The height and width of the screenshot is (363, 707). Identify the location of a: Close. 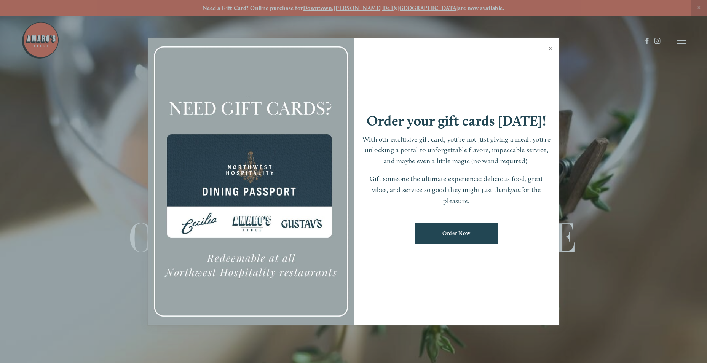
(551, 50).